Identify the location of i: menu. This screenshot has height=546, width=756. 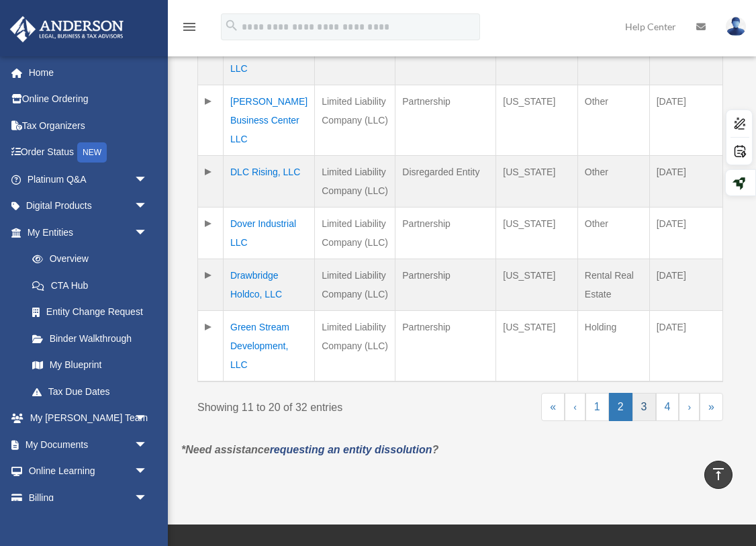
(190, 27).